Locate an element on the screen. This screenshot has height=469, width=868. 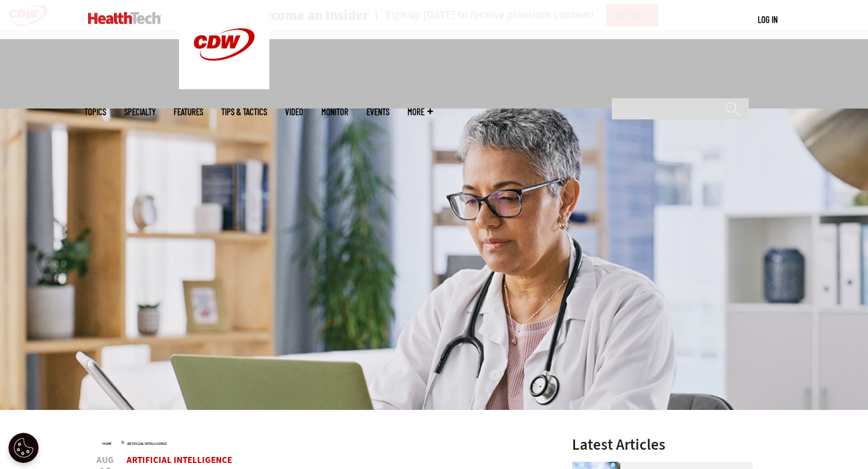
a: Home is located at coordinates (107, 443).